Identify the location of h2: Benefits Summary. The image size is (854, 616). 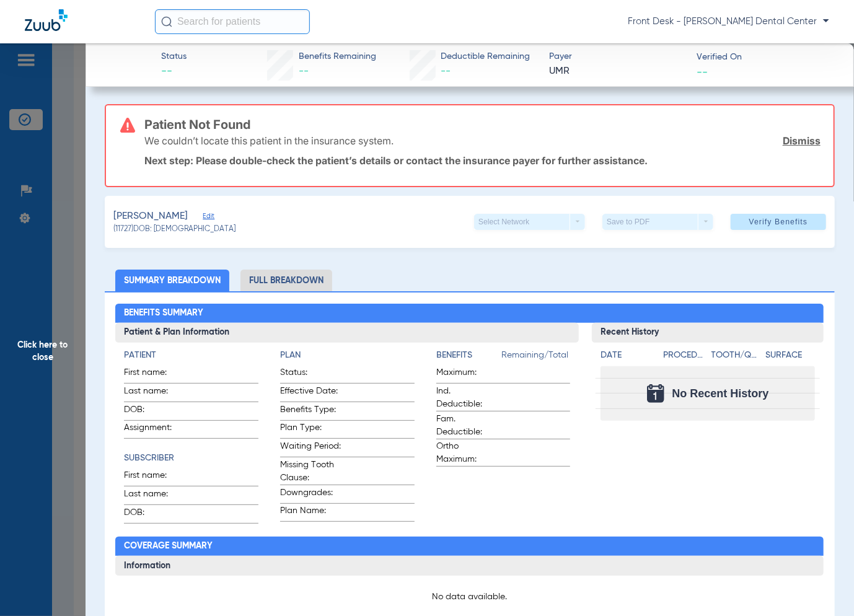
(469, 314).